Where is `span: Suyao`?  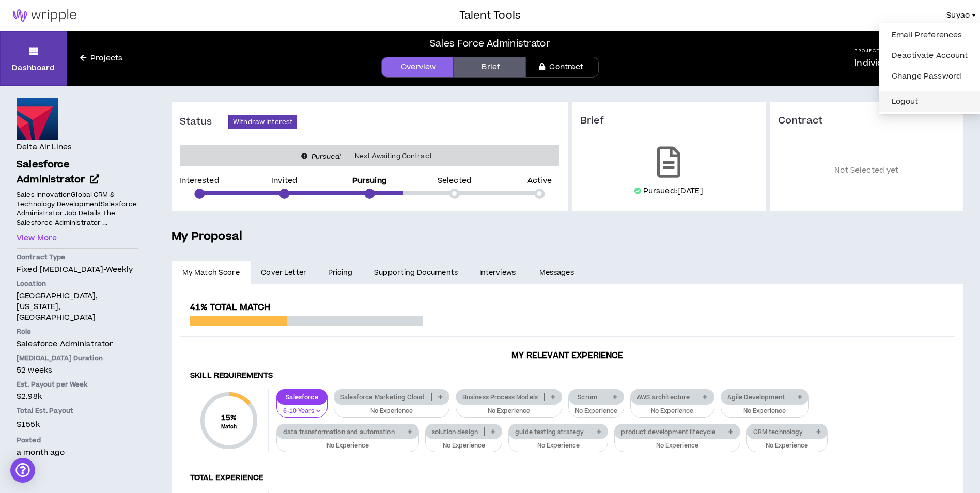
span: Suyao is located at coordinates (957, 15).